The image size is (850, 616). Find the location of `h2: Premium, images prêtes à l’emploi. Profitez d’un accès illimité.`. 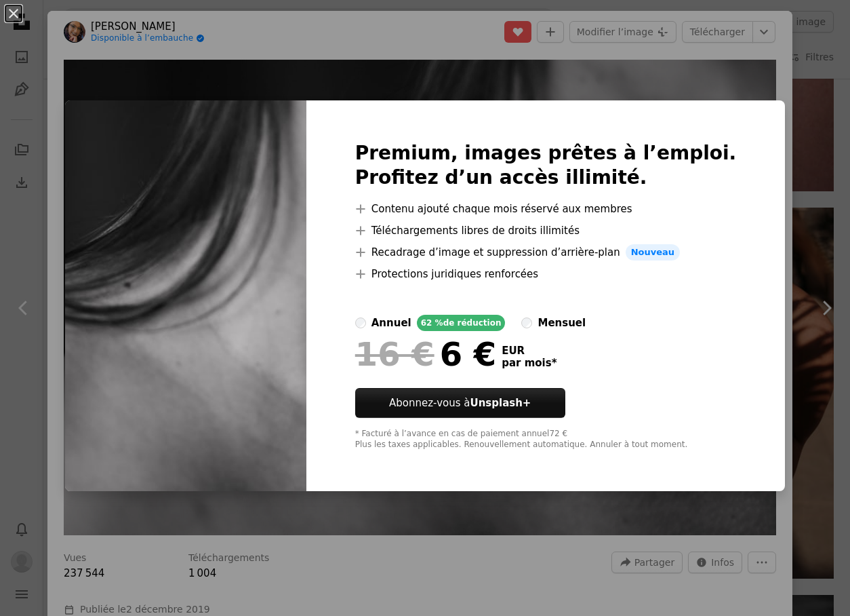

h2: Premium, images prêtes à l’emploi. Profitez d’un accès illimité. is located at coordinates (546, 166).